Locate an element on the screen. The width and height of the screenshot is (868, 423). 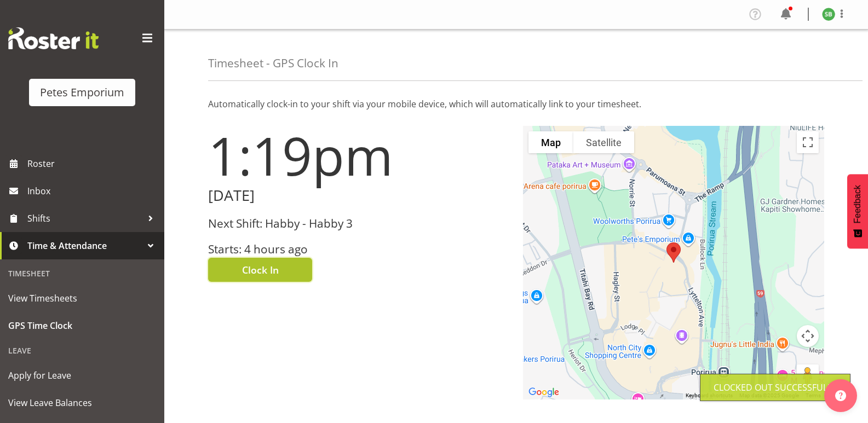
span: Shifts is located at coordinates (85, 218).